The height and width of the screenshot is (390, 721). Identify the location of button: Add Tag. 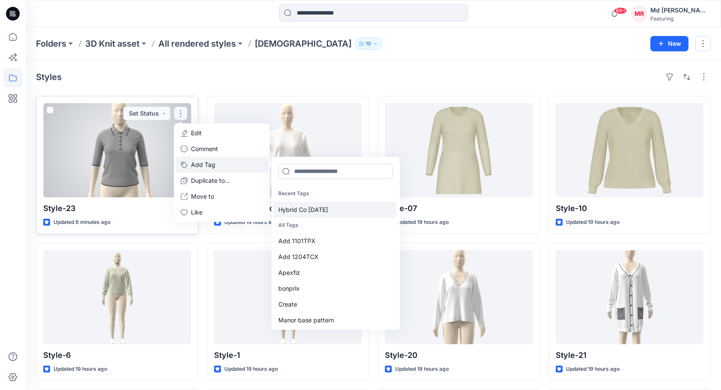
(222, 164).